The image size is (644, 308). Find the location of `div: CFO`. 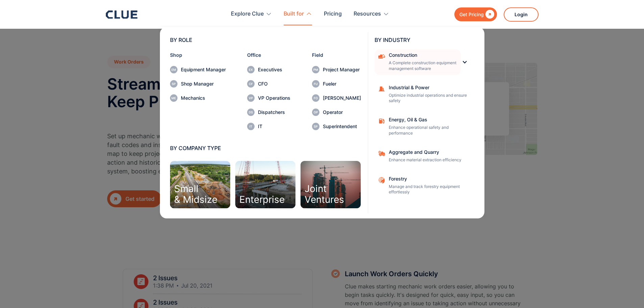

div: CFO is located at coordinates (274, 83).